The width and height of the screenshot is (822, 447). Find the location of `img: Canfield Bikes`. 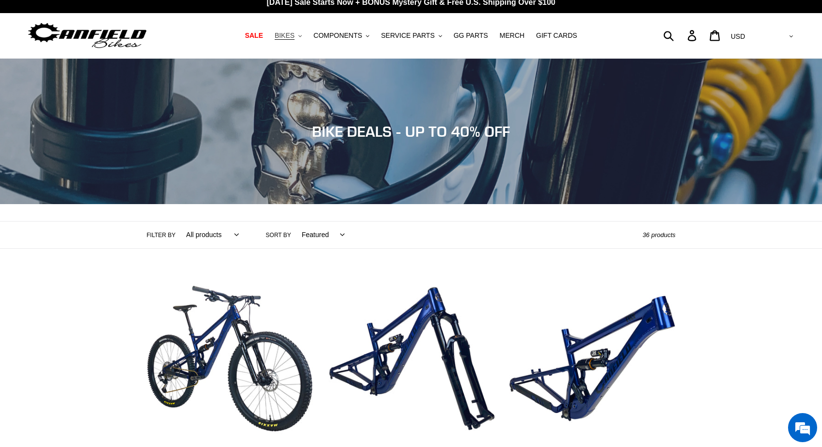

img: Canfield Bikes is located at coordinates (87, 35).